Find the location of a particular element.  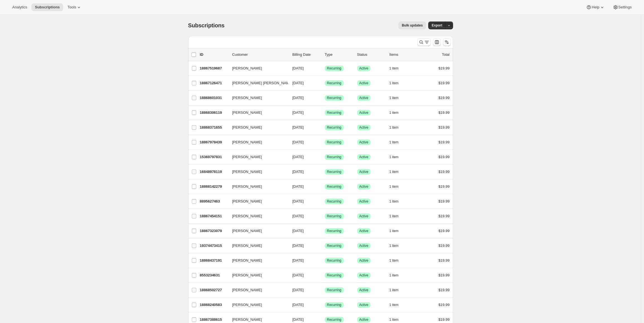

p: 19374473415 is located at coordinates (214, 246).